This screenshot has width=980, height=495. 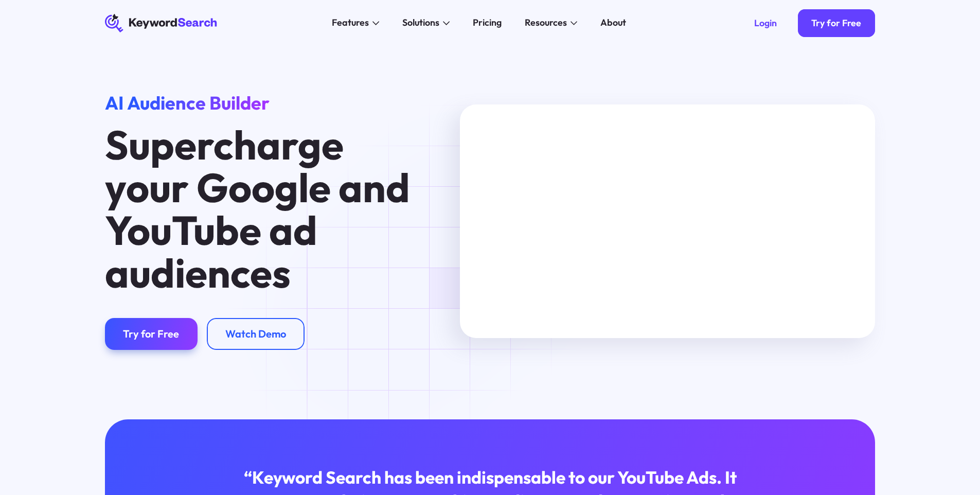 I want to click on div: Resources, so click(x=546, y=22).